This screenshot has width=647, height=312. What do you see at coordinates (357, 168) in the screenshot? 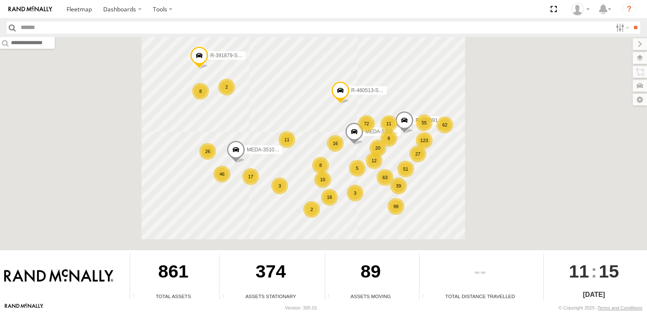
I see `div: 5` at bounding box center [357, 168].